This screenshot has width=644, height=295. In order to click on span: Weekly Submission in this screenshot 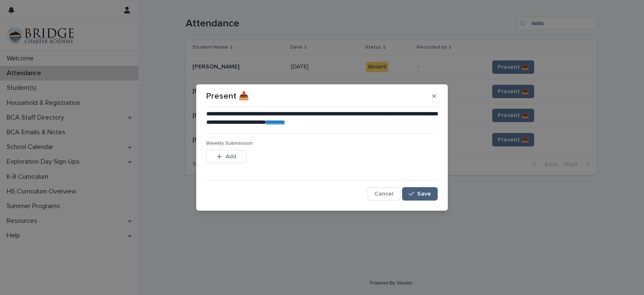, I will do `click(229, 144)`.